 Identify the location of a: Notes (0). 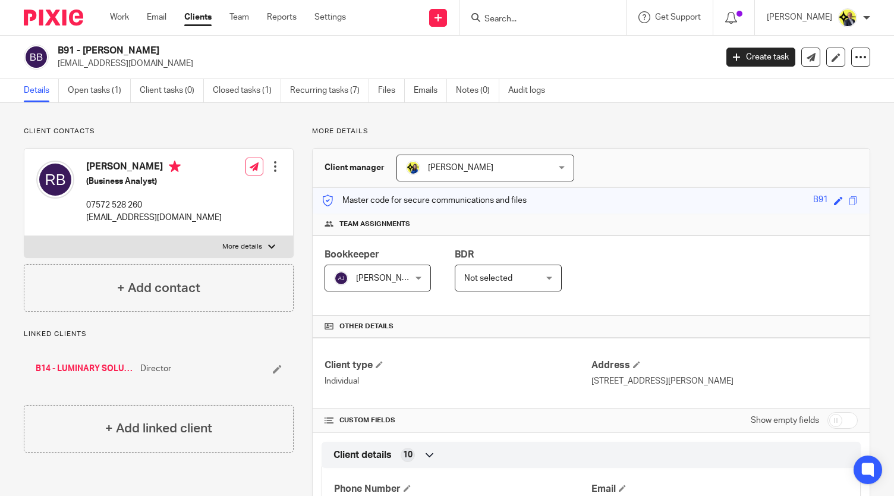
(477, 90).